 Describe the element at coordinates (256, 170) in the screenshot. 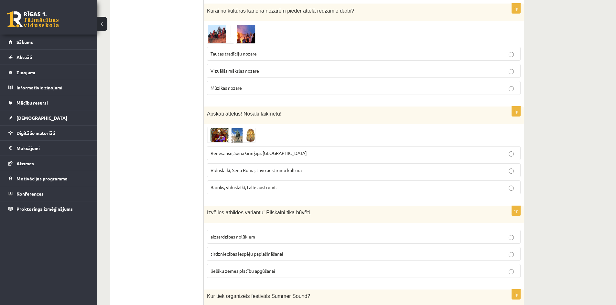

I see `span: Viduslaiki, Senā Roma, tuvo austrumu kultūra` at that location.